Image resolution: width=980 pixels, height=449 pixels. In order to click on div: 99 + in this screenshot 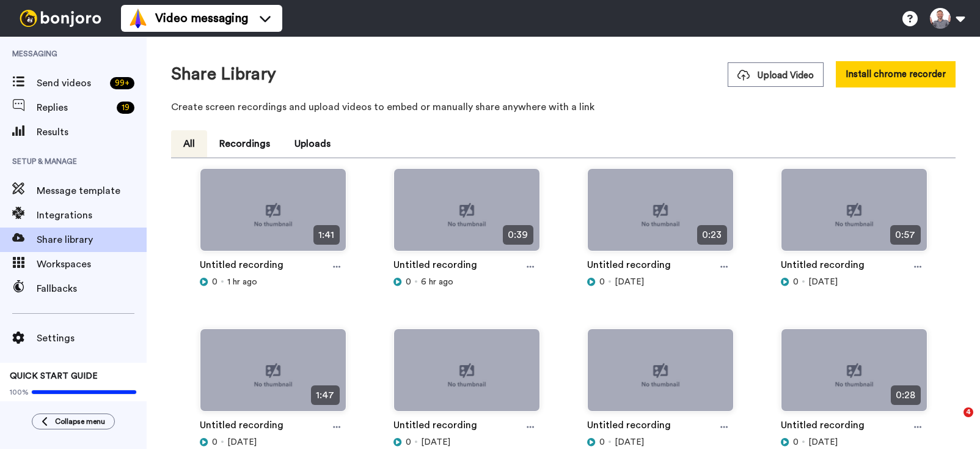, I will do `click(122, 83)`.